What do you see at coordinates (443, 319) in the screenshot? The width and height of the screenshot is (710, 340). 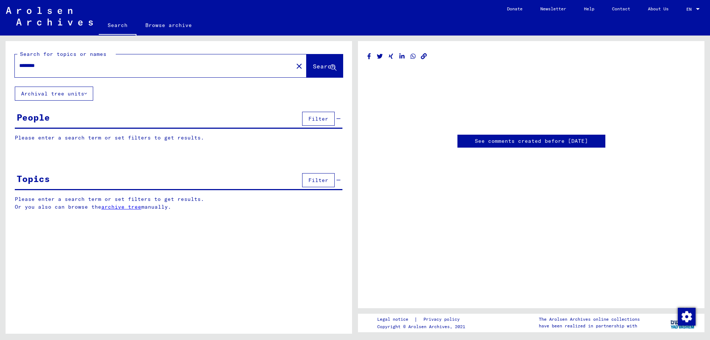 I see `a: Privacy policy` at bounding box center [443, 319].